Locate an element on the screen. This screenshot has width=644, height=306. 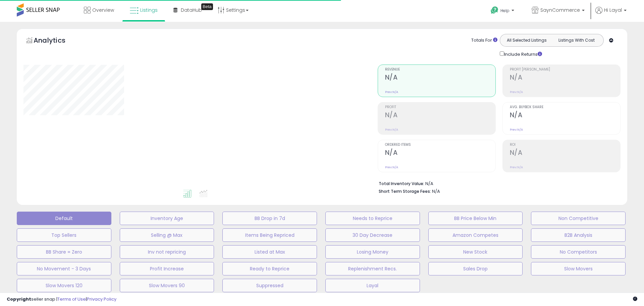
span: Avg. Buybox Share is located at coordinates (565, 107).